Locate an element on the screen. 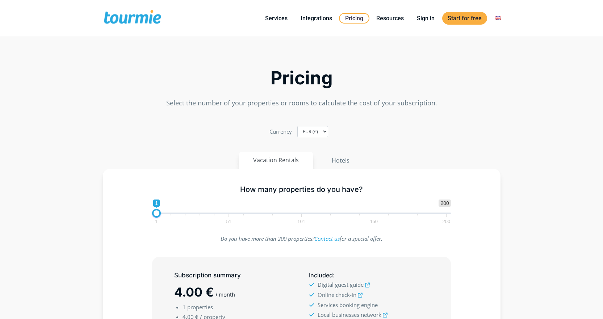  button: Vacation Rentals is located at coordinates (276, 160).